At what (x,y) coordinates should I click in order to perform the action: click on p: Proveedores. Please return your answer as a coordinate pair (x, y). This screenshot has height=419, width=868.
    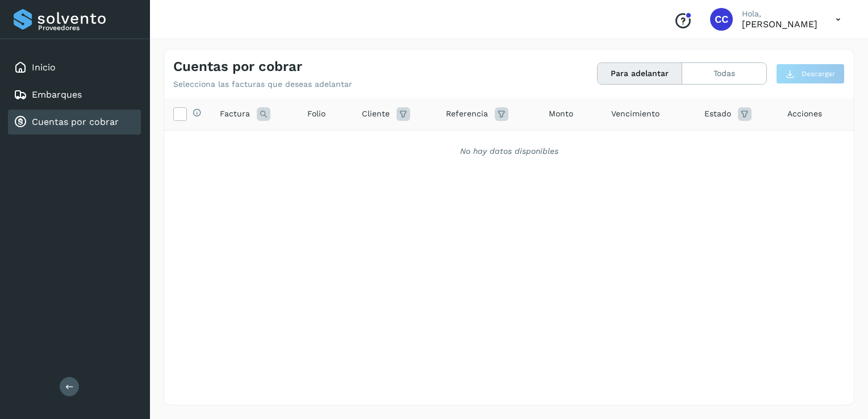
    Looking at the image, I should click on (87, 28).